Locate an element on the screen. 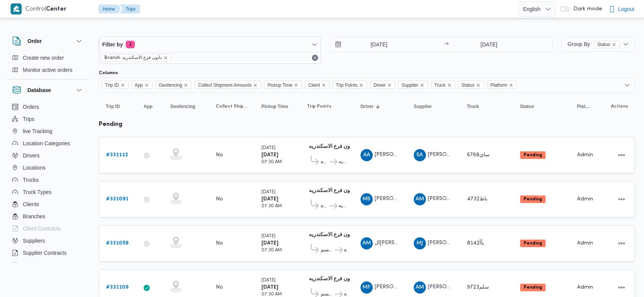 This screenshot has height=297, width=644. span: Trips is located at coordinates (28, 119).